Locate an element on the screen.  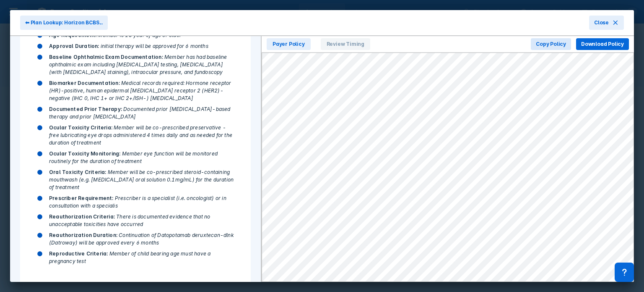
span: Prescriber Requirement : is located at coordinates (82, 198).